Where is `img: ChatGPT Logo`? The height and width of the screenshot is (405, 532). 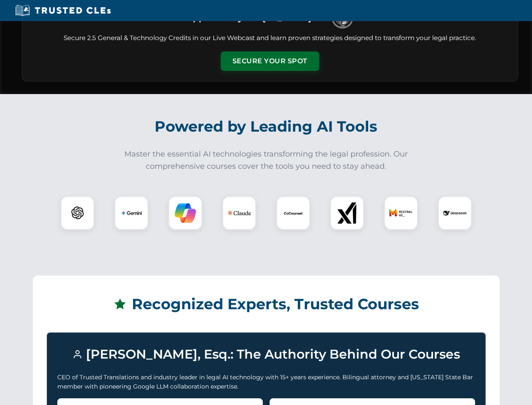 img: ChatGPT Logo is located at coordinates (77, 213).